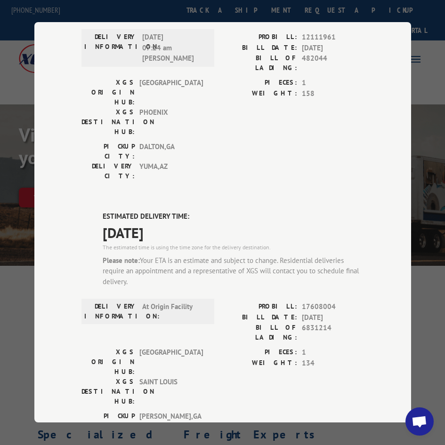  Describe the element at coordinates (171, 392) in the screenshot. I see `span: SAINT LOUIS` at that location.